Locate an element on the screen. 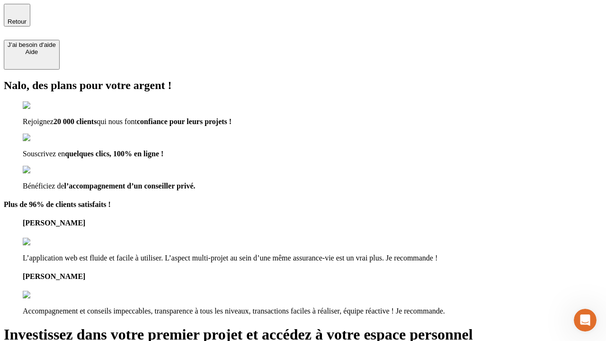 This screenshot has height=341, width=606. p: Accompagnement et conseils impeccables, transparence à tous les niveaux, transactions faciles à r... is located at coordinates (313, 311).